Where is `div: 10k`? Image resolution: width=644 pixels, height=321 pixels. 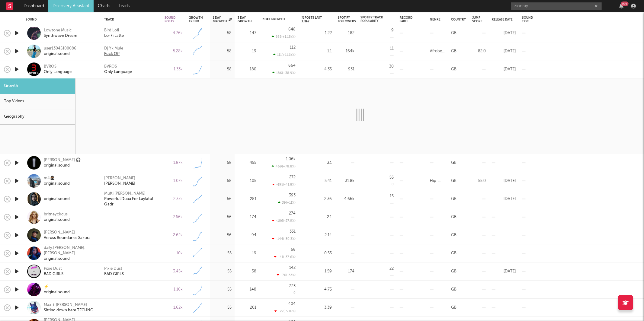 div: 10k is located at coordinates (173, 254).